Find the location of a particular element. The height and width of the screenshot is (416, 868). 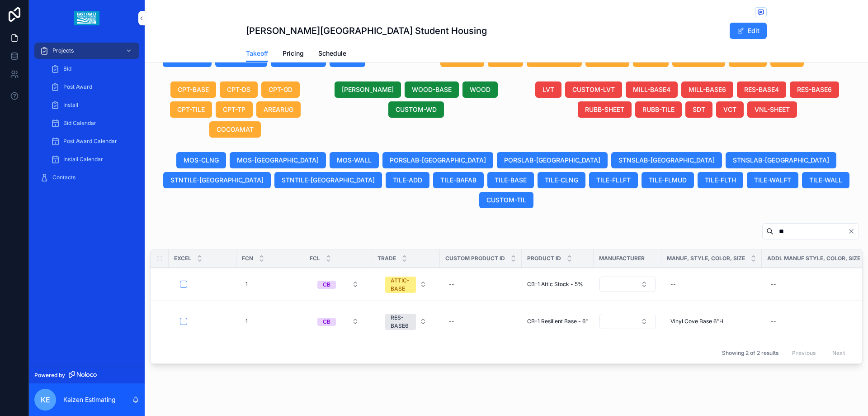

span: AREARUG is located at coordinates (279, 110).